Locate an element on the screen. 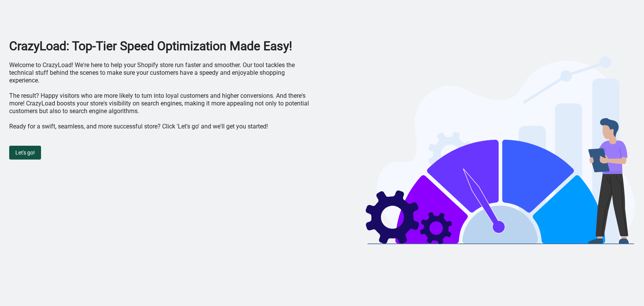  span: Let's go! is located at coordinates (25, 152).